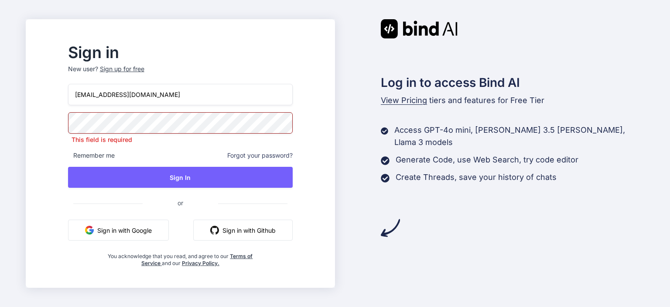 The height and width of the screenshot is (307, 670). Describe the element at coordinates (513, 82) in the screenshot. I see `h2: Log in to access Bind AI` at that location.